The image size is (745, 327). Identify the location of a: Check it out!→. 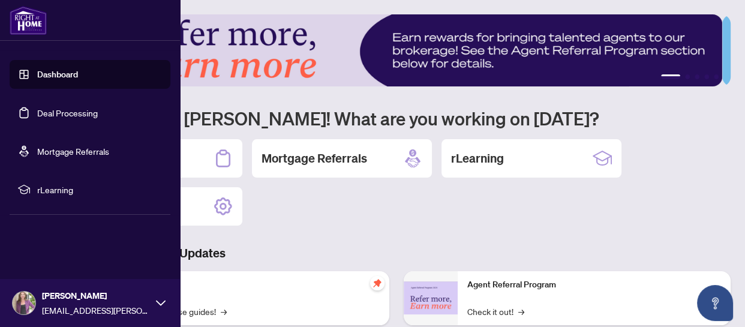
(495, 311).